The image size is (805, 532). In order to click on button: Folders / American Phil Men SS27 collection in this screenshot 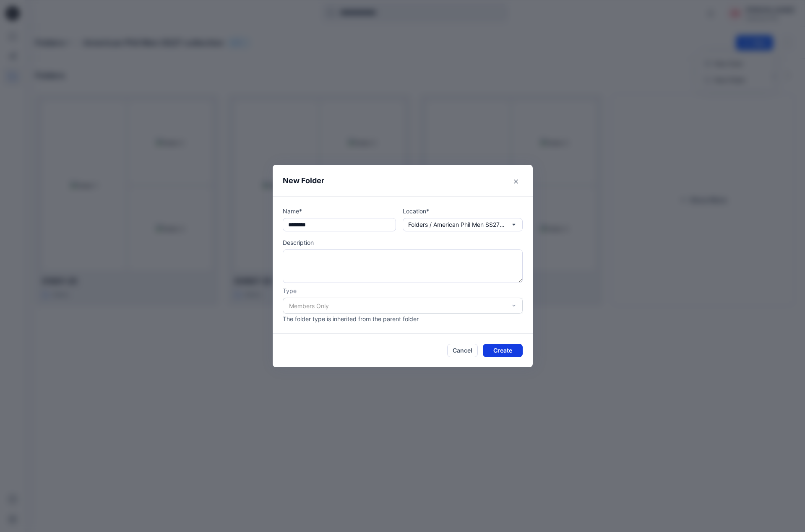, I will do `click(463, 225)`.